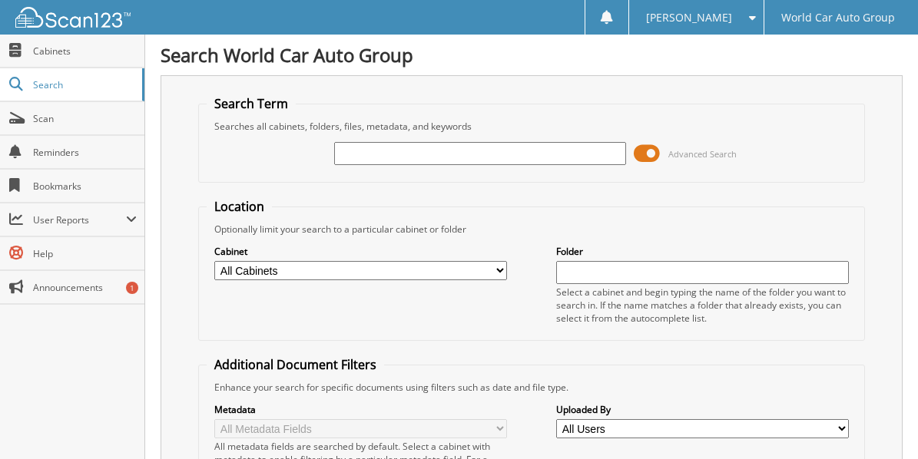  I want to click on span: Reminders, so click(84, 152).